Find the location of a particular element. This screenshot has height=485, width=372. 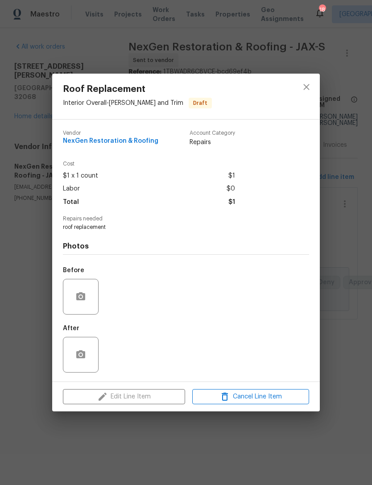

span: roof replacement is located at coordinates (174, 227).